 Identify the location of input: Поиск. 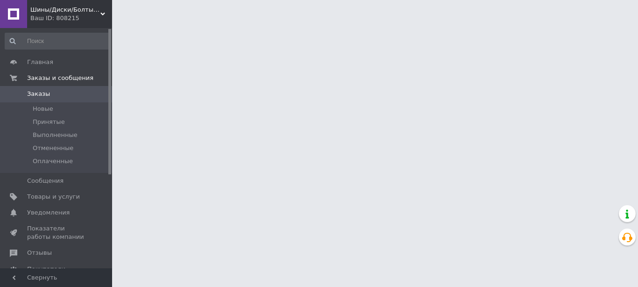
(57, 41).